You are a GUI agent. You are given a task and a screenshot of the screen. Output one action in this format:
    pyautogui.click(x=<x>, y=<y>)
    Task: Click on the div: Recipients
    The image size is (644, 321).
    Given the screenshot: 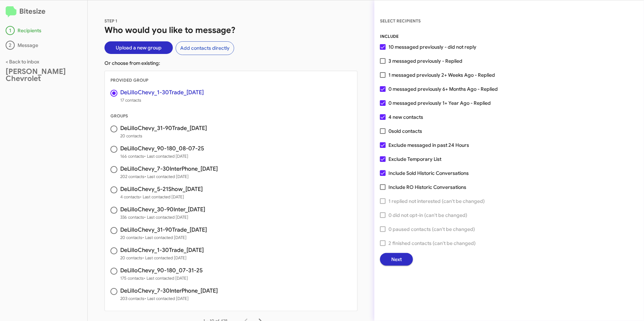 What is the action you would take?
    pyautogui.click(x=43, y=30)
    